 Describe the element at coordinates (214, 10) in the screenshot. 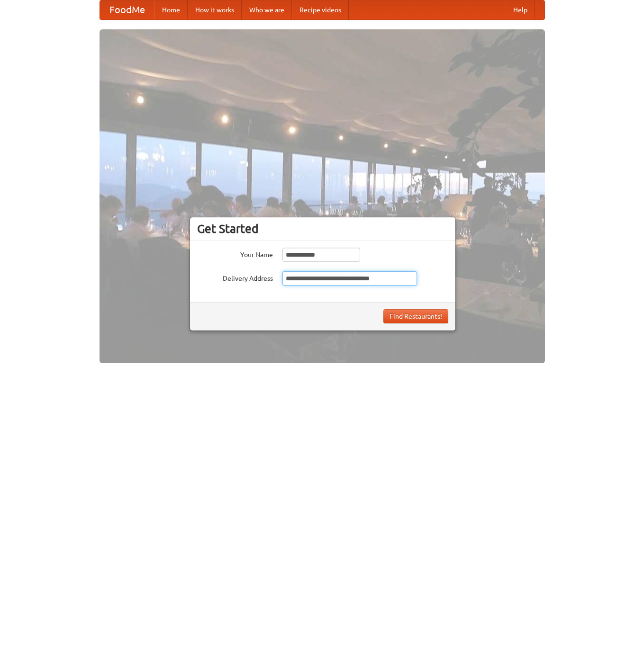

I see `a: How it works` at that location.